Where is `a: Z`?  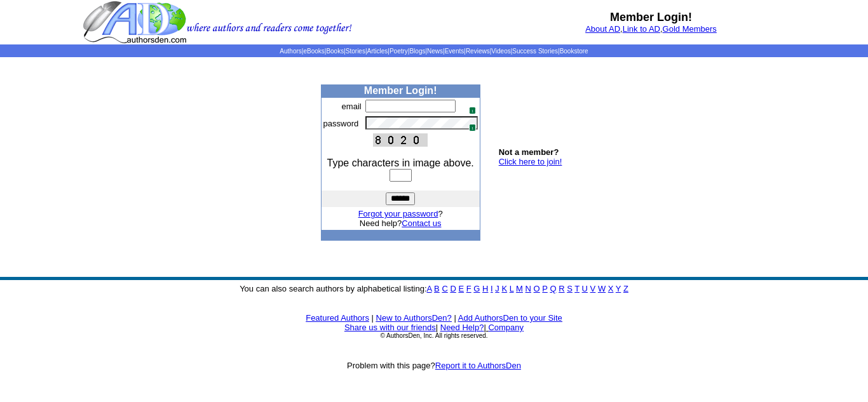
a: Z is located at coordinates (625, 289).